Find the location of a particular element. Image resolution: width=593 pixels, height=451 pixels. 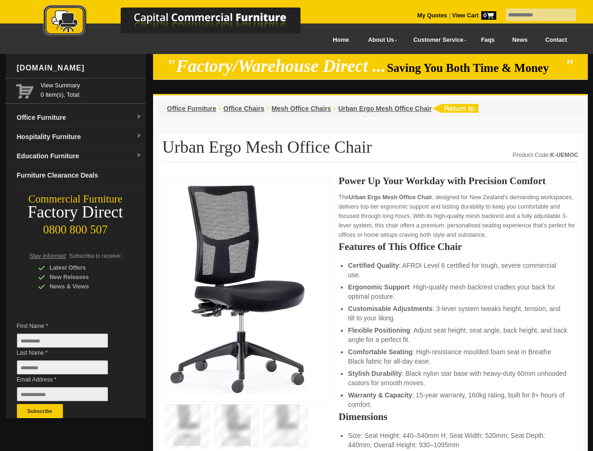

li: : 3-lever system tweaks height, tension, and tilt to your liking. is located at coordinates (459, 313).